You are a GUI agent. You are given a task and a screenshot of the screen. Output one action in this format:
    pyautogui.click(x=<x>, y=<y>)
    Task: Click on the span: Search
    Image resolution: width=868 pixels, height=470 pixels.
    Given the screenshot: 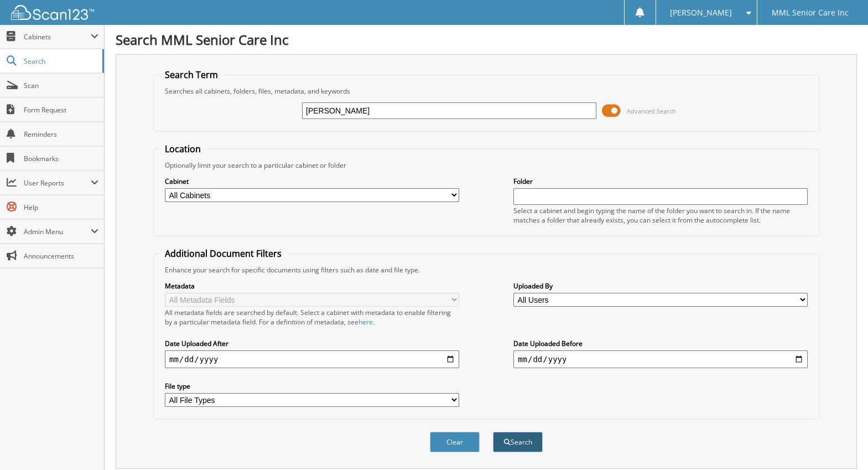 What is the action you would take?
    pyautogui.click(x=60, y=61)
    